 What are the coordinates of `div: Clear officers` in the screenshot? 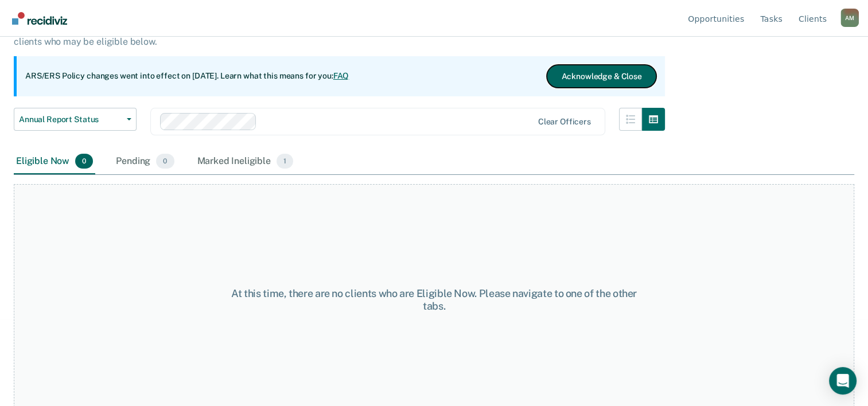 It's located at (564, 121).